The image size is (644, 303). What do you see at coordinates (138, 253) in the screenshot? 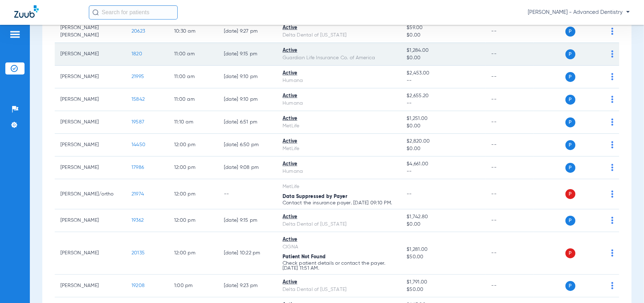
I see `span: 20135` at bounding box center [138, 253].